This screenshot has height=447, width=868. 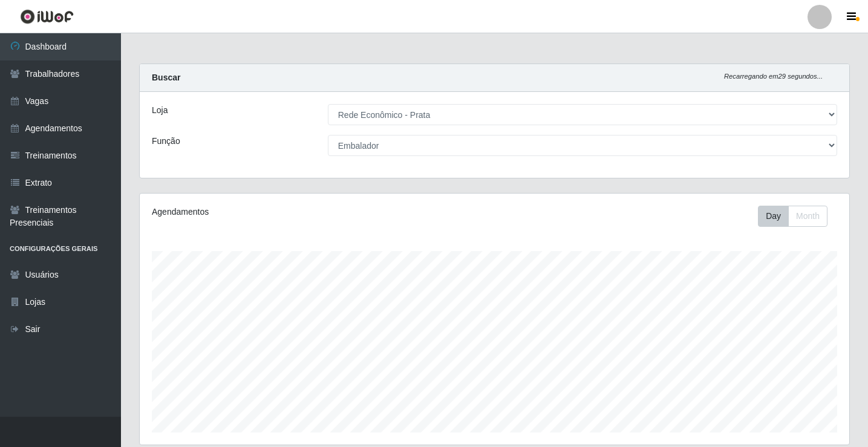 I want to click on div: Toolbar with button groups, so click(x=797, y=216).